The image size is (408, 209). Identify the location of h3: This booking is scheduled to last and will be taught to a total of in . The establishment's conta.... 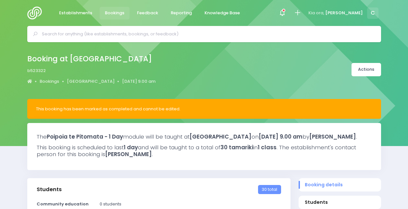
(204, 151).